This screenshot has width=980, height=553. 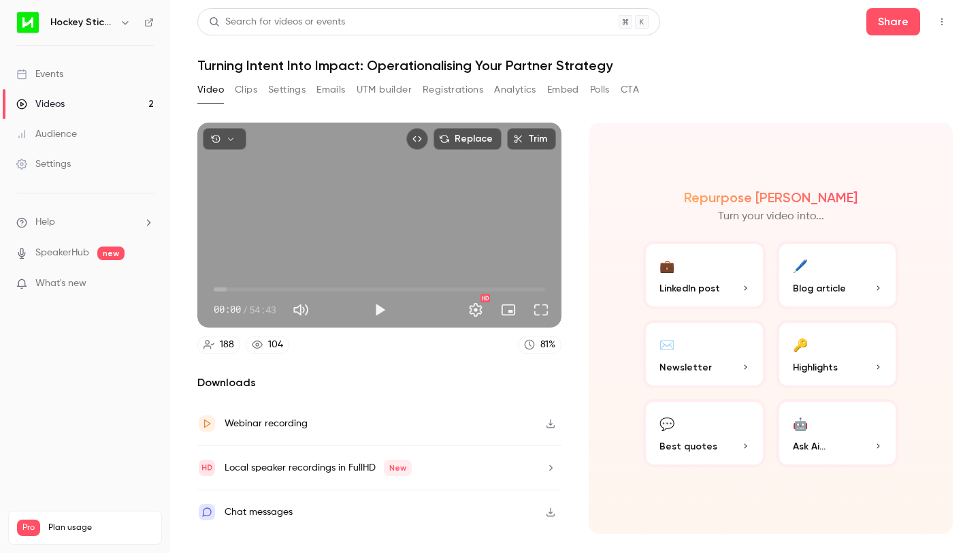 I want to click on button: Analytics, so click(x=515, y=90).